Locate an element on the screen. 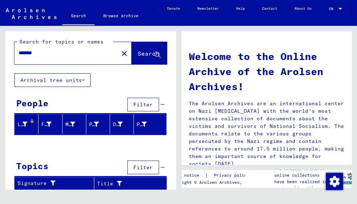 Image resolution: width=357 pixels, height=204 pixels. button: Archival tree units is located at coordinates (53, 80).